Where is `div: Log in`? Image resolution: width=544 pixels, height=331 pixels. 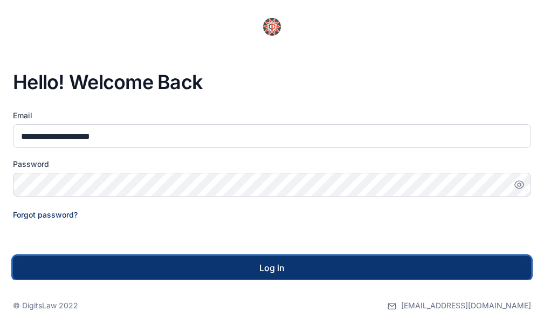
div: Log in is located at coordinates (272, 268).